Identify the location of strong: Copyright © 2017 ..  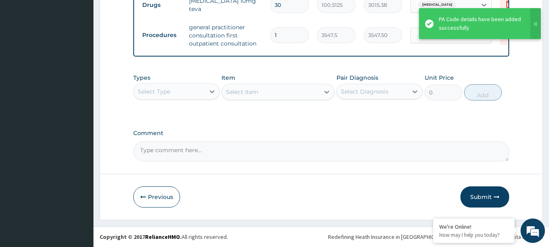
(141, 237).